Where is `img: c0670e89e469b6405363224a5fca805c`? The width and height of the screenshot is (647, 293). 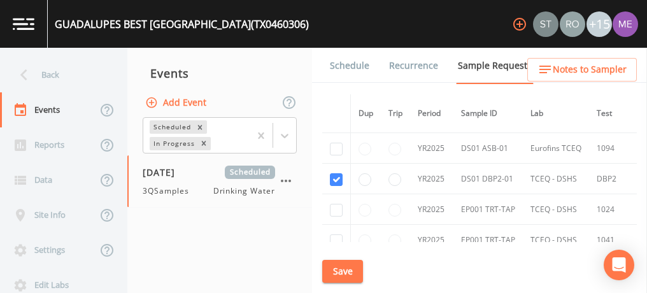 img: c0670e89e469b6405363224a5fca805c is located at coordinates (545, 24).